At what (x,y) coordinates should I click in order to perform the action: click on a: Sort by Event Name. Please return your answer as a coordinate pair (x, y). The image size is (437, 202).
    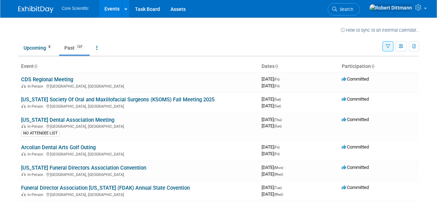
    Looking at the image, I should click on (36, 66).